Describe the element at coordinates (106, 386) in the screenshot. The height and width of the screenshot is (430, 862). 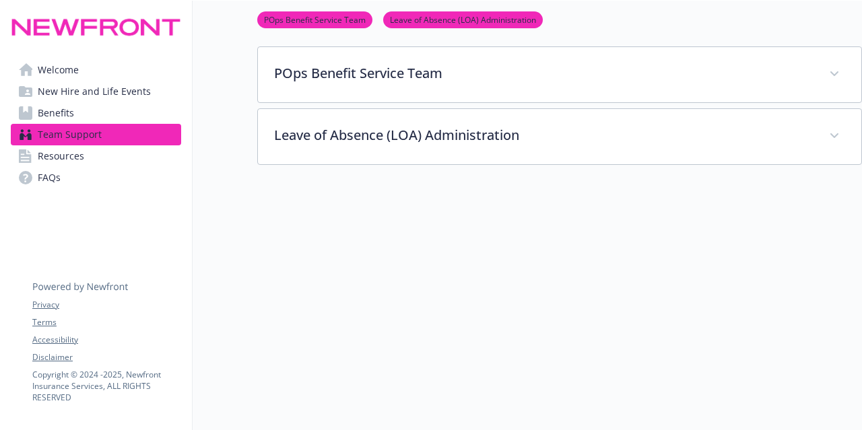
I see `p: Copyright © 2024 - 2025 , Newfront Insurance Services, ALL RIGHTS RESERVED` at that location.